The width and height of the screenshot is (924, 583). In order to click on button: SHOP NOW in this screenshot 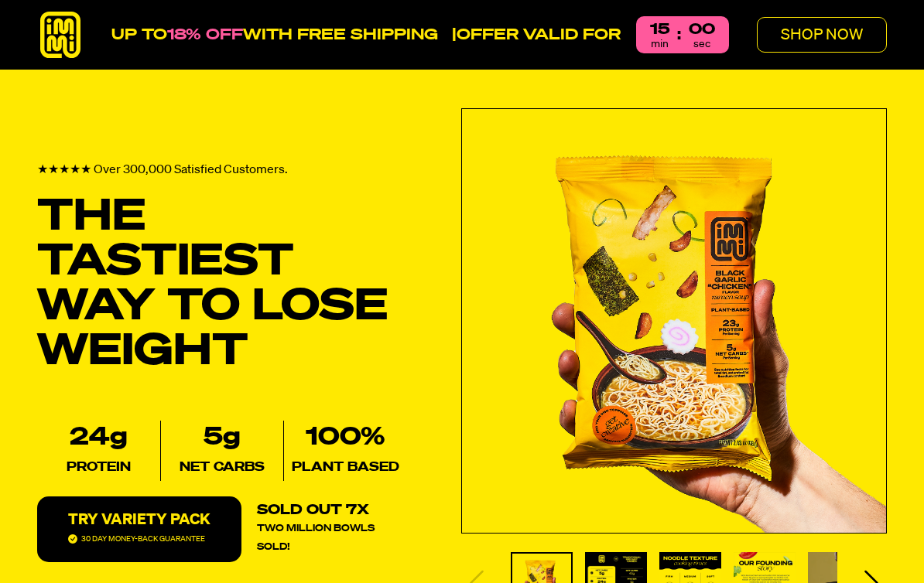, I will do `click(822, 35)`.